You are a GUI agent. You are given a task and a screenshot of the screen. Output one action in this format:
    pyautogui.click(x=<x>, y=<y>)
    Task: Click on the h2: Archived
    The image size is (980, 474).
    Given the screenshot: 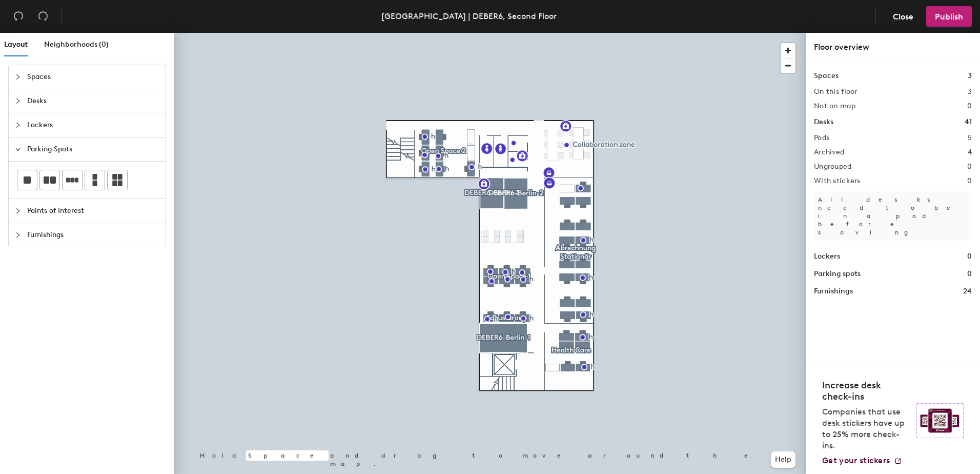 What is the action you would take?
    pyautogui.click(x=829, y=152)
    